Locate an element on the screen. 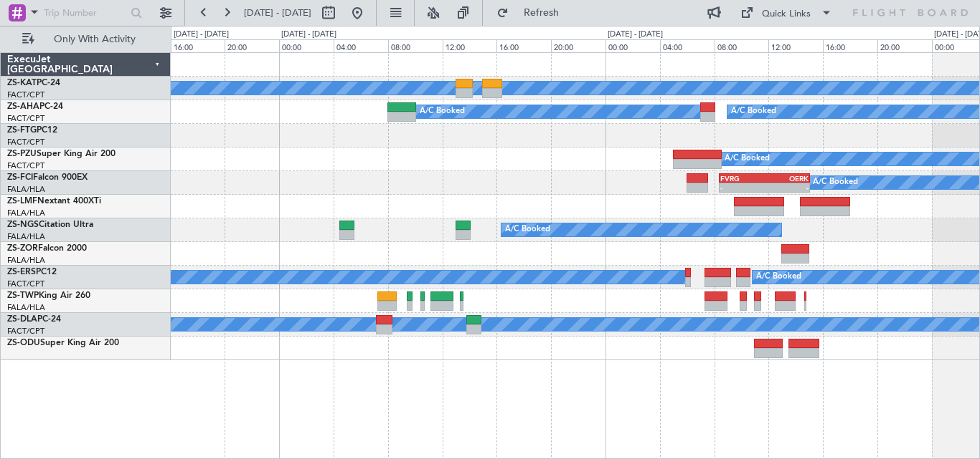 The image size is (980, 459). a: ZS-ZORFalcon 2000 is located at coordinates (47, 249).